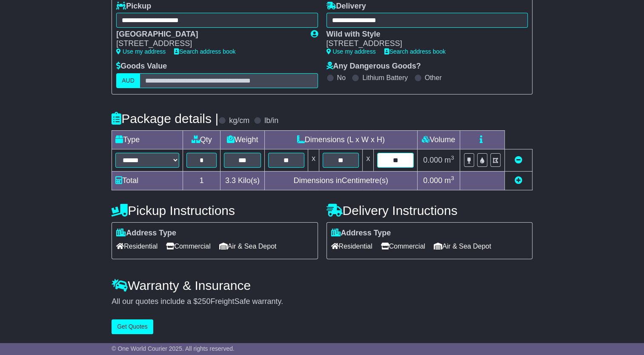 The width and height of the screenshot is (644, 355). Describe the element at coordinates (518, 160) in the screenshot. I see `a: Remove this item` at that location.